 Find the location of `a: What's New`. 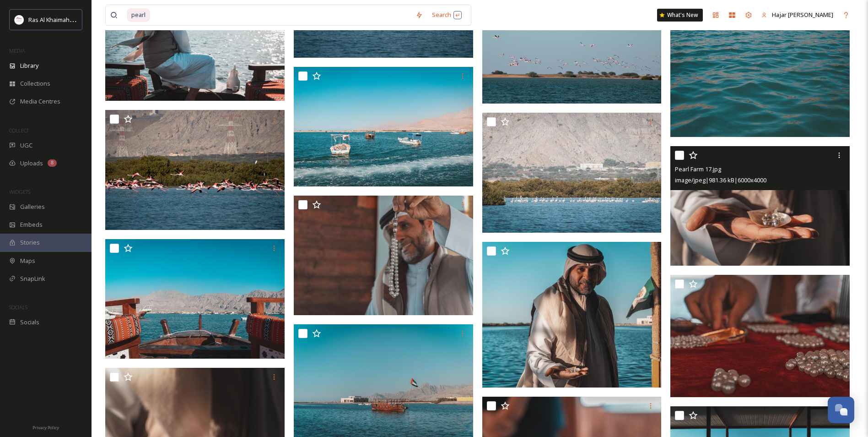

a: What's New is located at coordinates (680, 15).